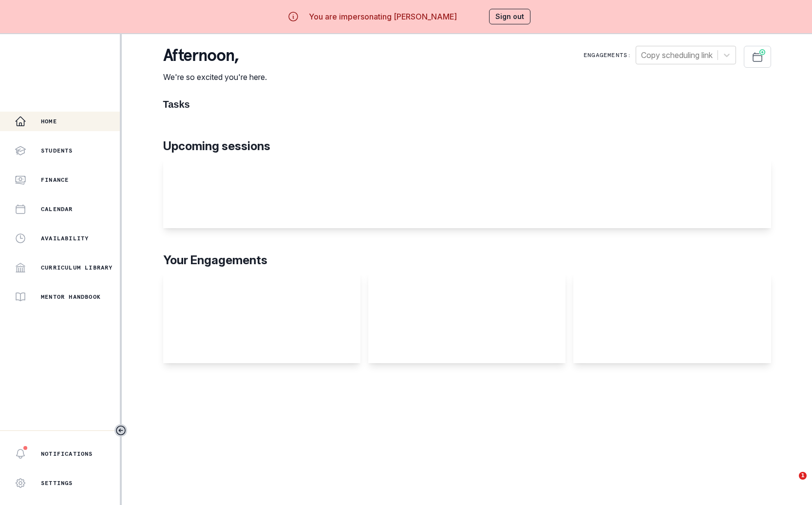 This screenshot has width=812, height=505. Describe the element at coordinates (467, 104) in the screenshot. I see `h1: Tasks` at that location.